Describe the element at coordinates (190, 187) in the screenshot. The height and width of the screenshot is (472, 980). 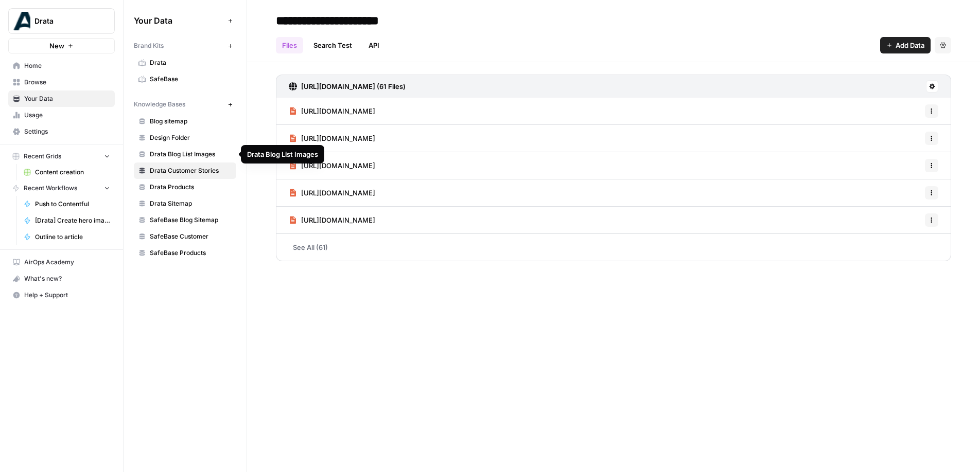
I see `span: Drata Products` at that location.